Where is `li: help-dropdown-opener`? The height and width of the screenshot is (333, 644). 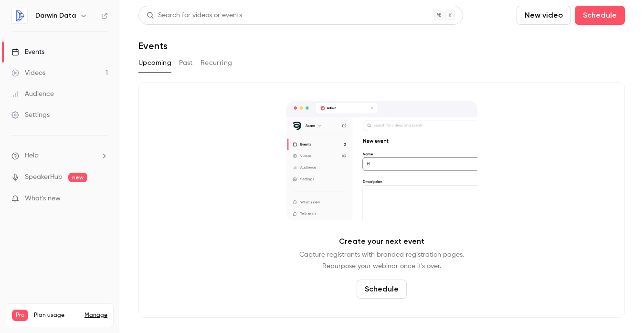
li: help-dropdown-opener is located at coordinates (59, 155).